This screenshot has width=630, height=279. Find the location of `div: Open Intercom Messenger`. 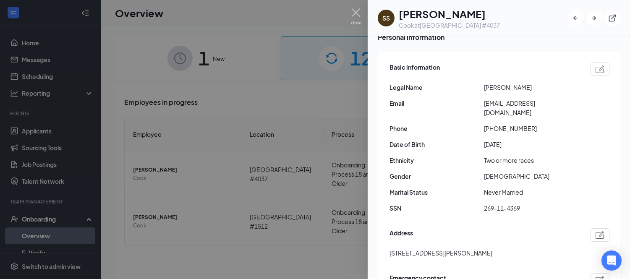

div: Open Intercom Messenger is located at coordinates (612, 261).